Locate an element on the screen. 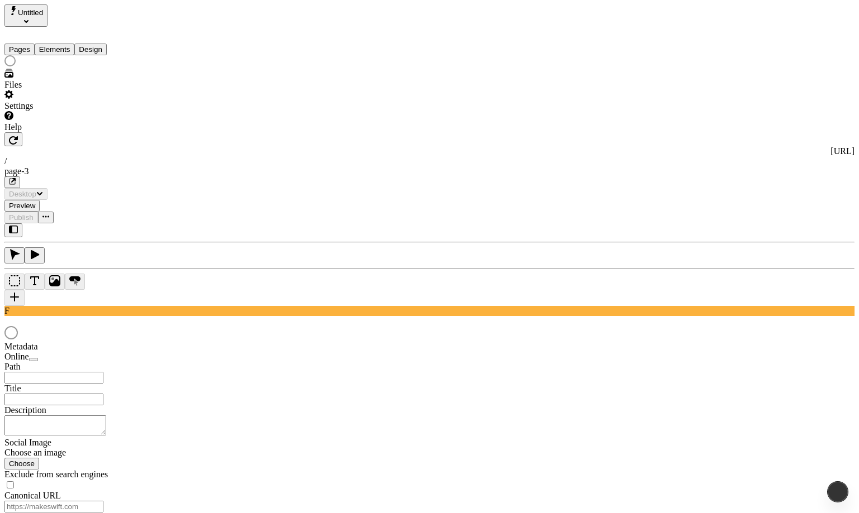 This screenshot has width=859, height=513. button: Select site is located at coordinates (26, 16).